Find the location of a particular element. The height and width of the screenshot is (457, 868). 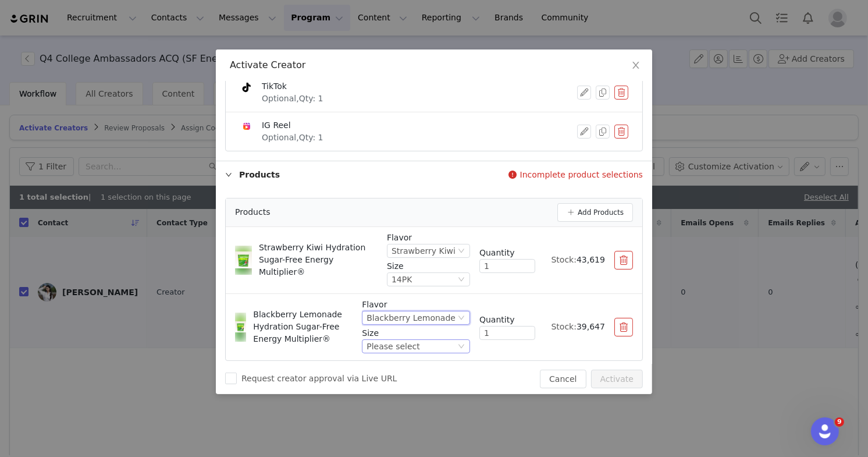

div: icon: rightProducts is located at coordinates (434, 174).